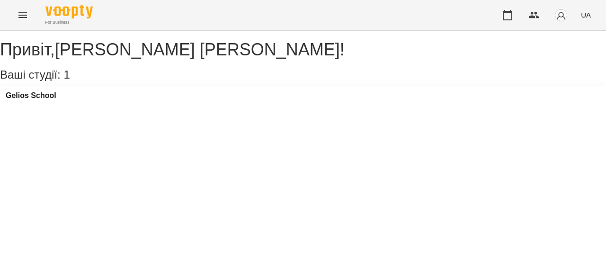 This screenshot has width=606, height=277. Describe the element at coordinates (585, 15) in the screenshot. I see `button: UA` at that location.